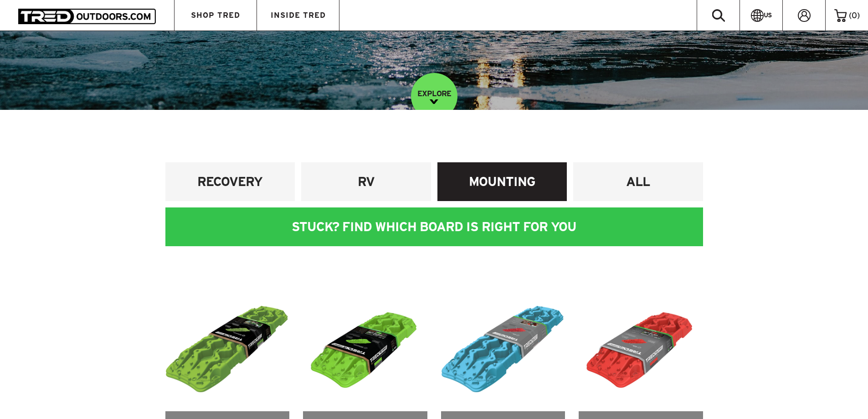 Image resolution: width=868 pixels, height=419 pixels. Describe the element at coordinates (216, 15) in the screenshot. I see `span: SHOP TRED` at that location.